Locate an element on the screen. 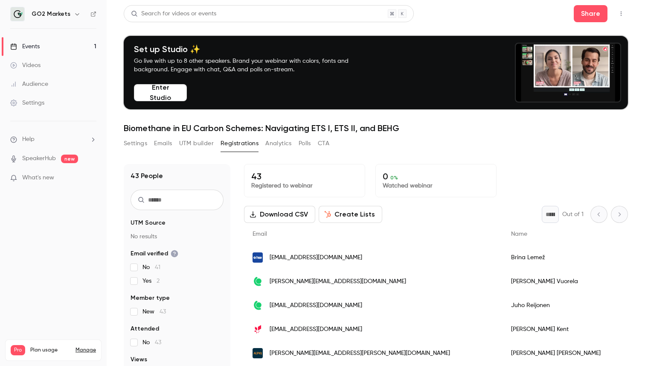 The width and height of the screenshot is (645, 366). a: Manage is located at coordinates (86, 350).